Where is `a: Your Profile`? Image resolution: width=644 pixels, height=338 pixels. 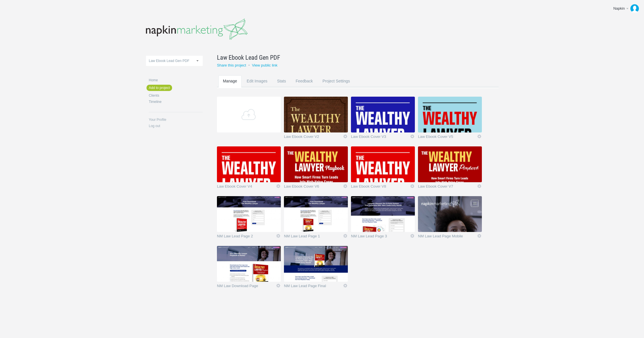 a: Your Profile is located at coordinates (176, 119).